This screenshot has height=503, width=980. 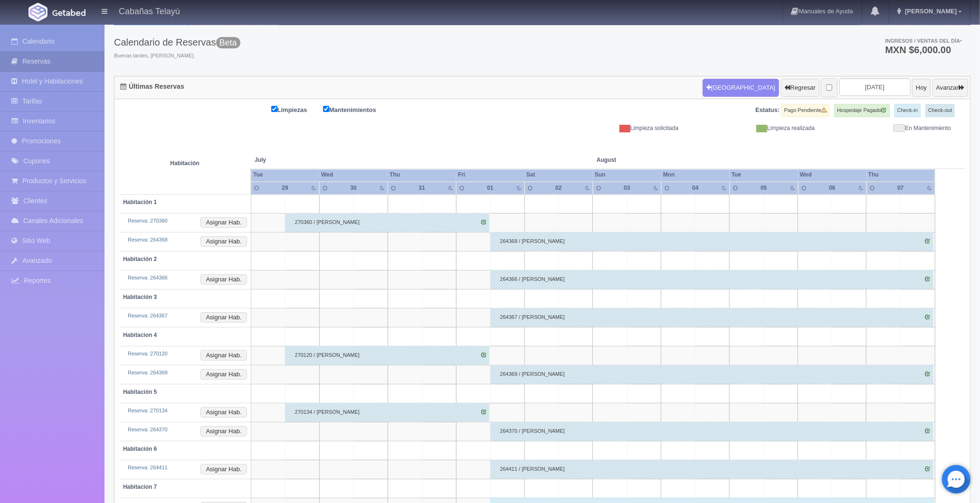 What do you see at coordinates (140, 449) in the screenshot?
I see `b: Habitación 6` at bounding box center [140, 449].